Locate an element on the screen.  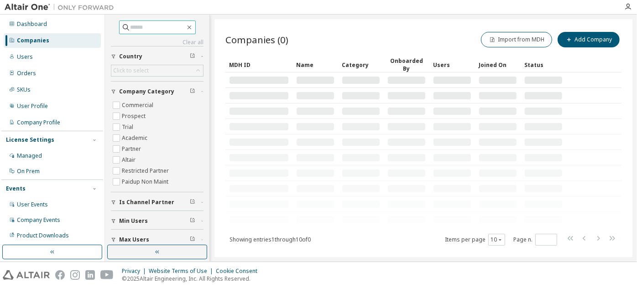
p: © 2025 Altair Engineering, Inc. All Rights Reserved. is located at coordinates (192, 279).